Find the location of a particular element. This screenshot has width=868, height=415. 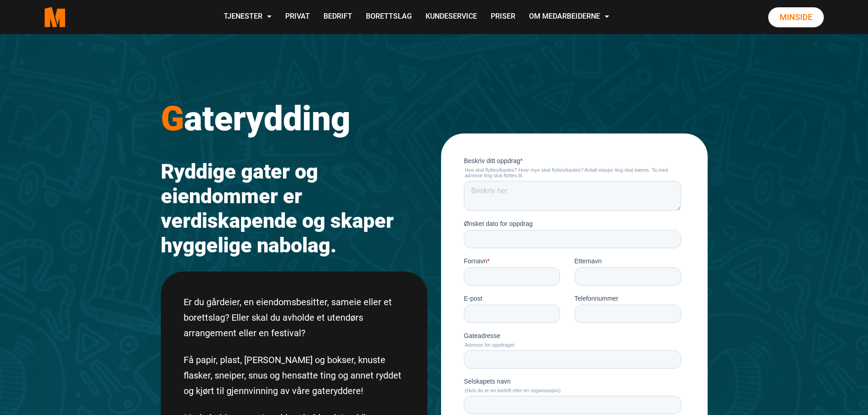

h1: aterydding is located at coordinates (294, 119).